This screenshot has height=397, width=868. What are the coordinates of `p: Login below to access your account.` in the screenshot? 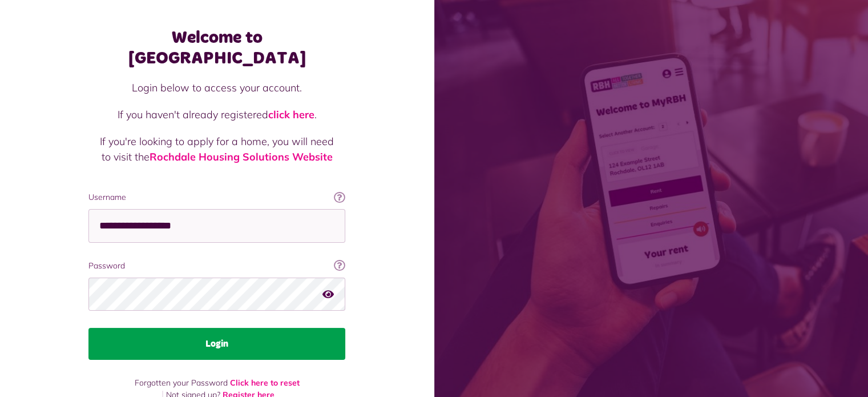 It's located at (216, 87).